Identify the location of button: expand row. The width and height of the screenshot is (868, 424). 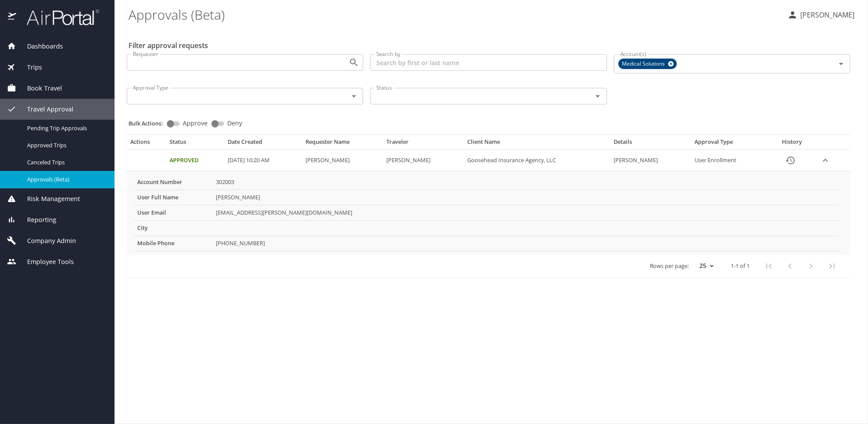
(826, 160).